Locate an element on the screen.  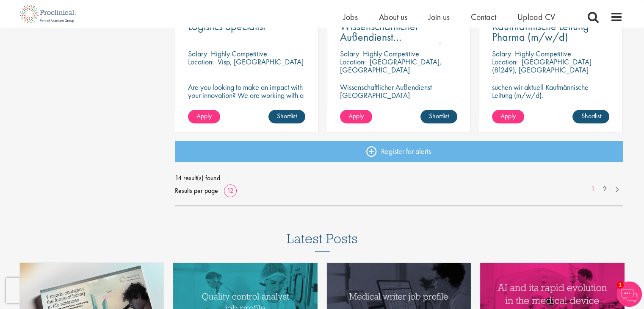
span: Join us is located at coordinates (439, 17).